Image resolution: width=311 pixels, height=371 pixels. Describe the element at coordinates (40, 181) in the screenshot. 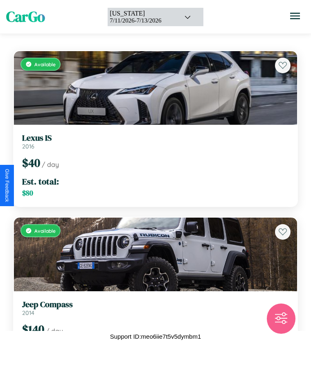

I see `span: Est. total:` at that location.